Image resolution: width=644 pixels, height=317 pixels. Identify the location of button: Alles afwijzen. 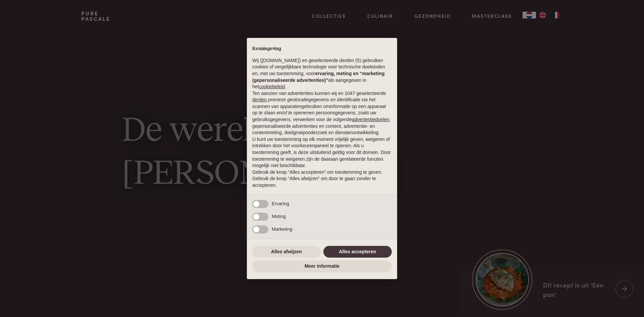
(287, 252).